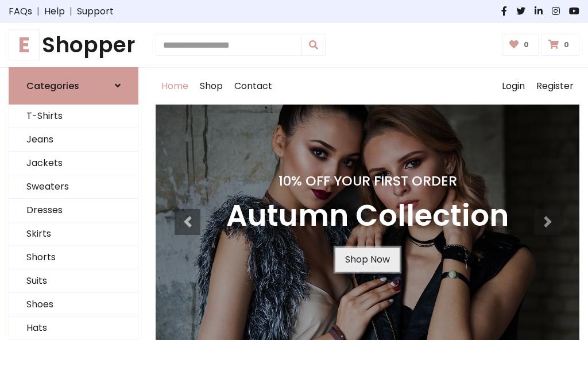 The image size is (588, 378). Describe the element at coordinates (74, 234) in the screenshot. I see `a: Skirts` at that location.